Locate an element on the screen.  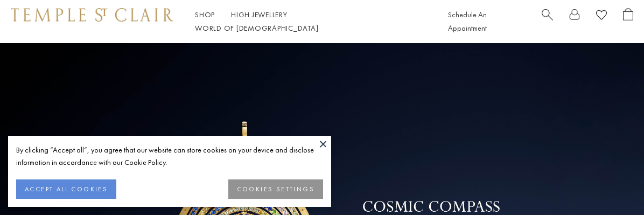
a: Schedule An Appointment is located at coordinates (467, 21).